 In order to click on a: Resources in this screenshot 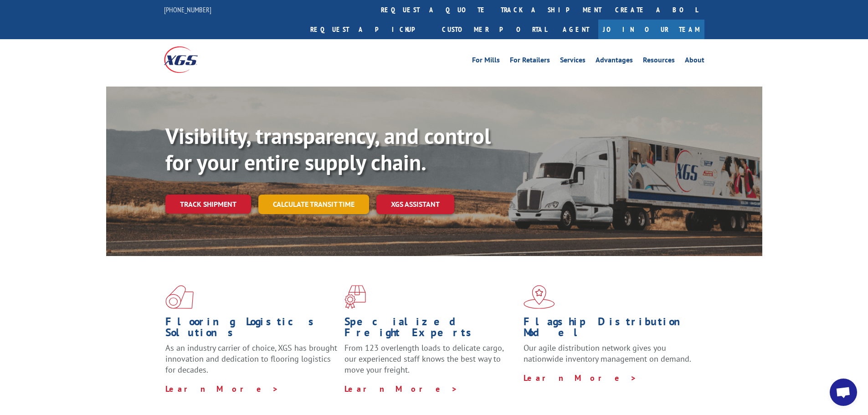, I will do `click(659, 61)`.